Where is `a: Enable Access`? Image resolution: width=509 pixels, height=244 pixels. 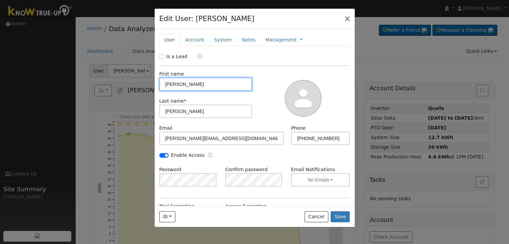 a: Enable Access is located at coordinates (210, 156).